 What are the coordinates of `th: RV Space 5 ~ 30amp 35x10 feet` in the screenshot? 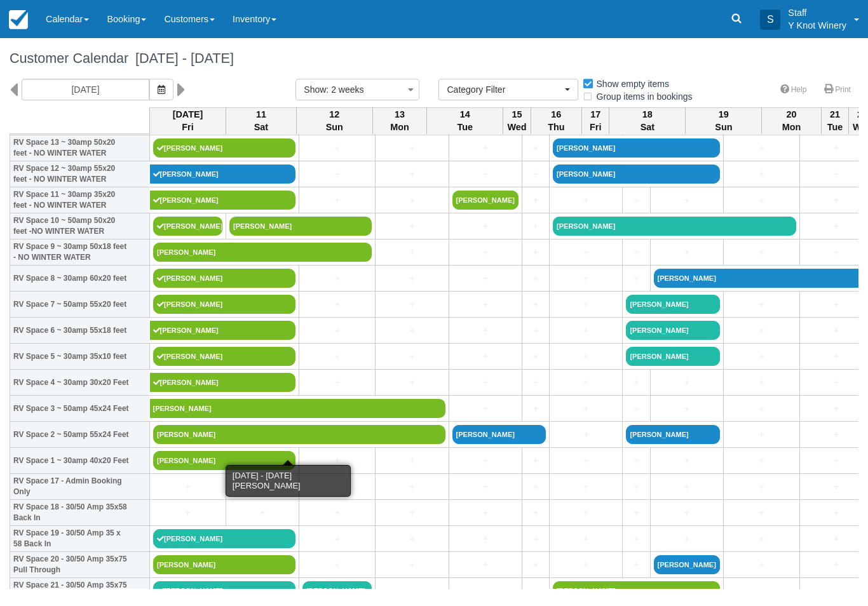 It's located at (80, 357).